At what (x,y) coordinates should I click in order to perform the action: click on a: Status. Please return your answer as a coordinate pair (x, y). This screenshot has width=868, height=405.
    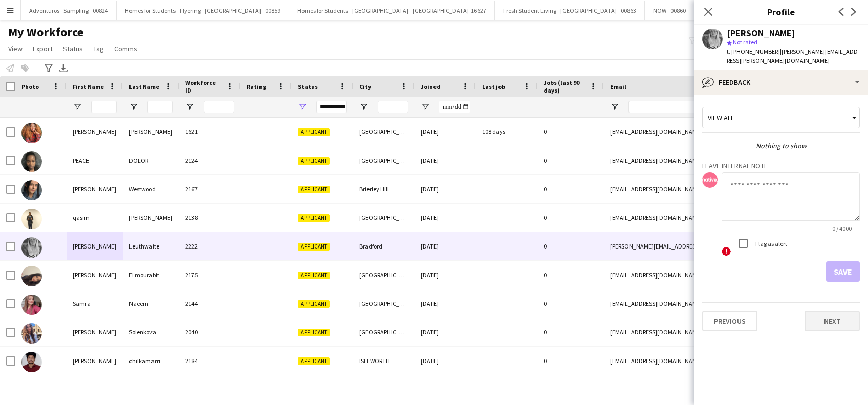
    Looking at the image, I should click on (73, 48).